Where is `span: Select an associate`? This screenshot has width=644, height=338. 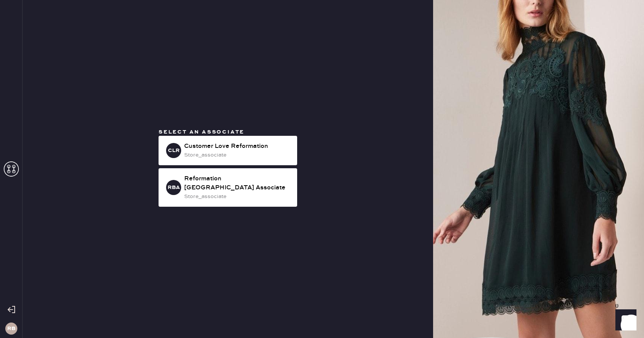 span: Select an associate is located at coordinates (202, 132).